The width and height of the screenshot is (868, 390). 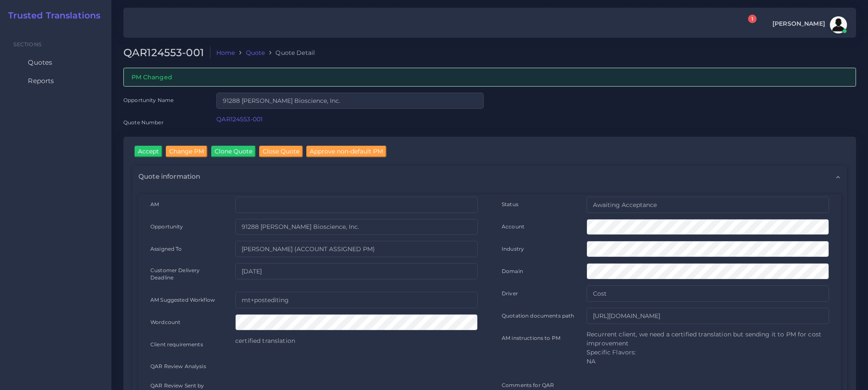 What do you see at coordinates (56, 81) in the screenshot?
I see `a: Reports` at bounding box center [56, 81].